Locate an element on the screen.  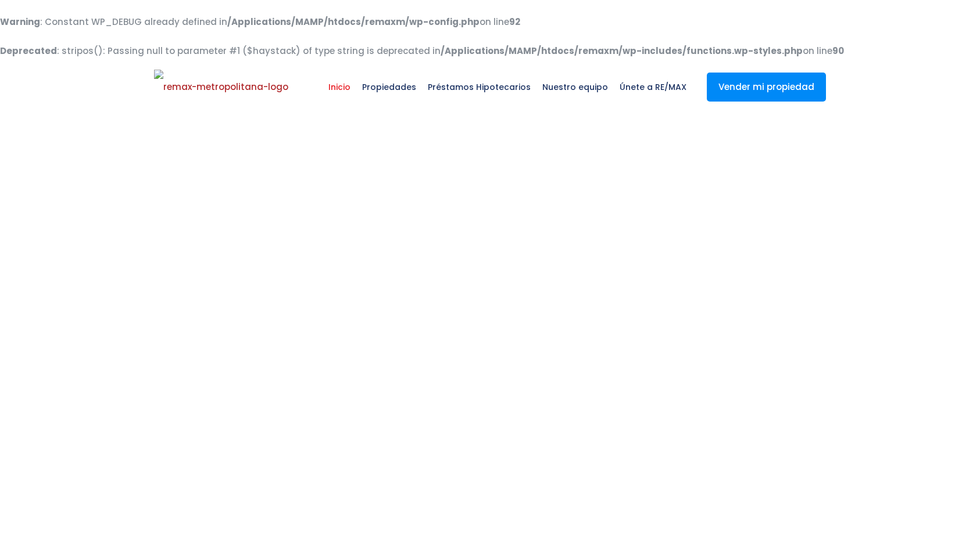
span: Nuestro equipo is located at coordinates (575, 87).